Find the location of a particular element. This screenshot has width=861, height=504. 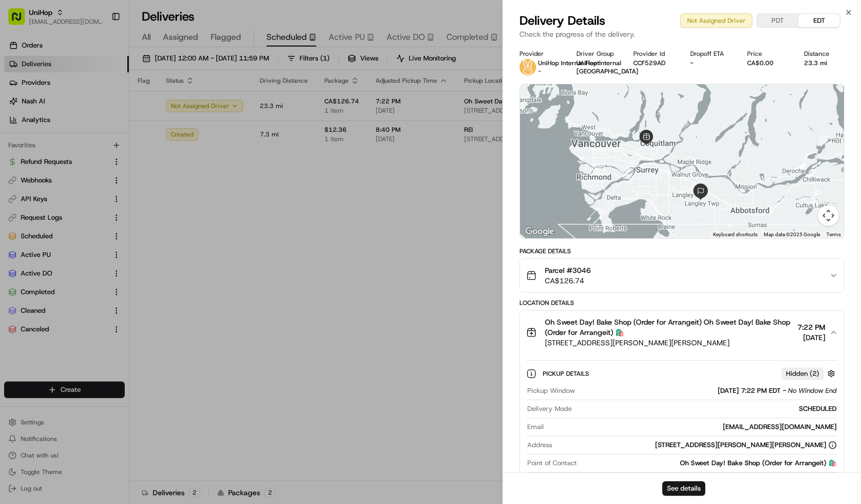

a: Terms (opens in new tab) is located at coordinates (834, 234).